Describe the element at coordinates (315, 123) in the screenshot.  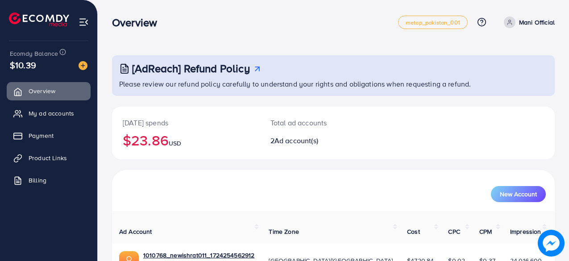
I see `p: Total ad accounts` at that location.